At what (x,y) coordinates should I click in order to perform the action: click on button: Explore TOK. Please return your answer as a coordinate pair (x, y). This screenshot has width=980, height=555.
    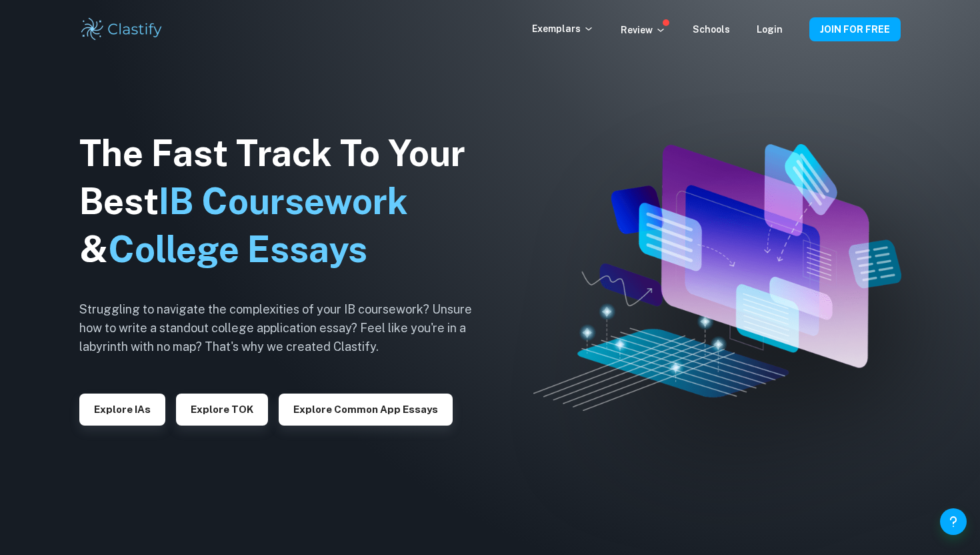
    Looking at the image, I should click on (222, 410).